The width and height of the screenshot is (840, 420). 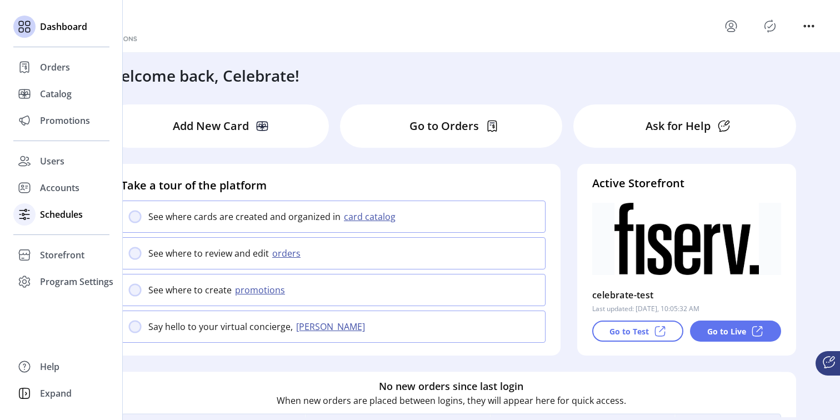 What do you see at coordinates (208, 253) in the screenshot?
I see `p: See where to review and edit` at bounding box center [208, 253].